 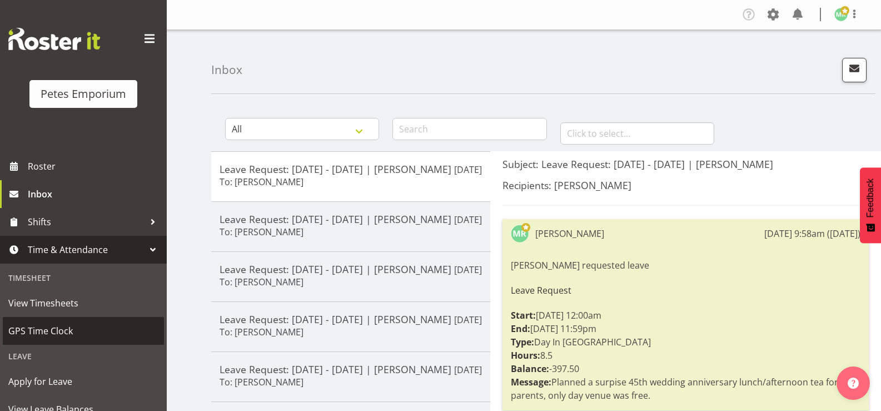 I want to click on div: Timesheet, so click(x=83, y=277).